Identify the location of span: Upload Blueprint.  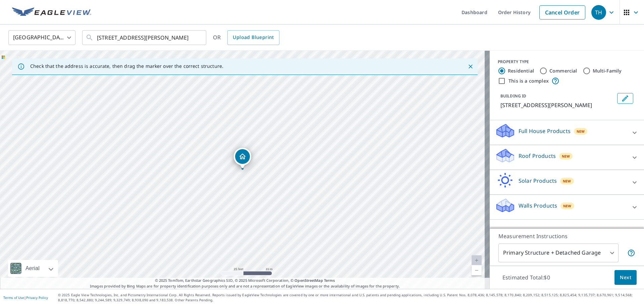
(253, 37).